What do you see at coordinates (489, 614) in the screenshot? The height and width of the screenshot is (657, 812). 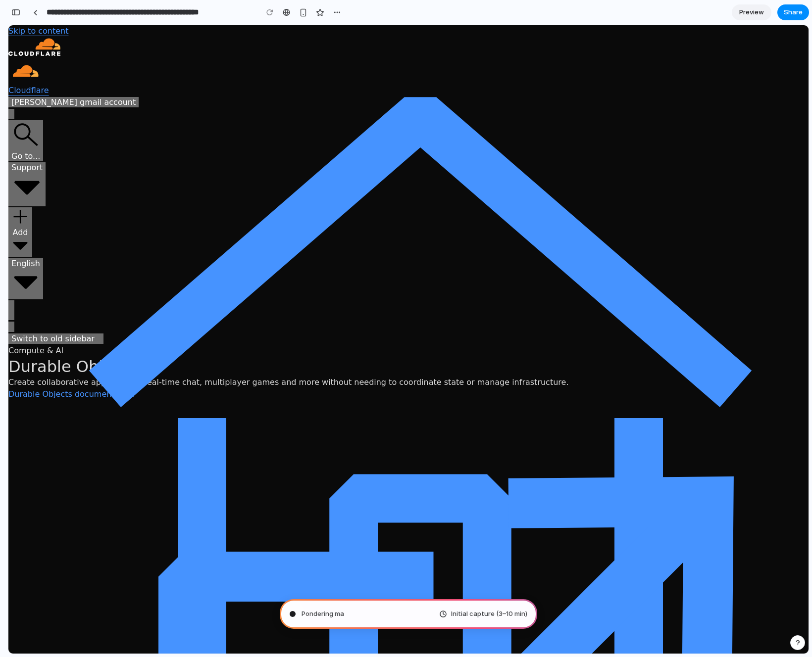 I see `span: Initial capture (3–10 min)` at bounding box center [489, 614].